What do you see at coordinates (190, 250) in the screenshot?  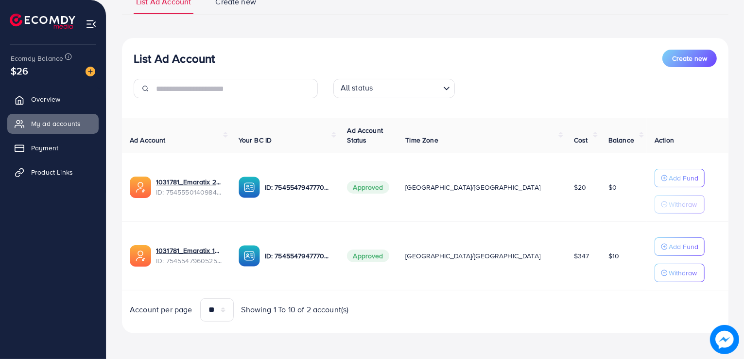 I see `a: 1031781_Emaratix 1_1756835284796` at bounding box center [190, 250].